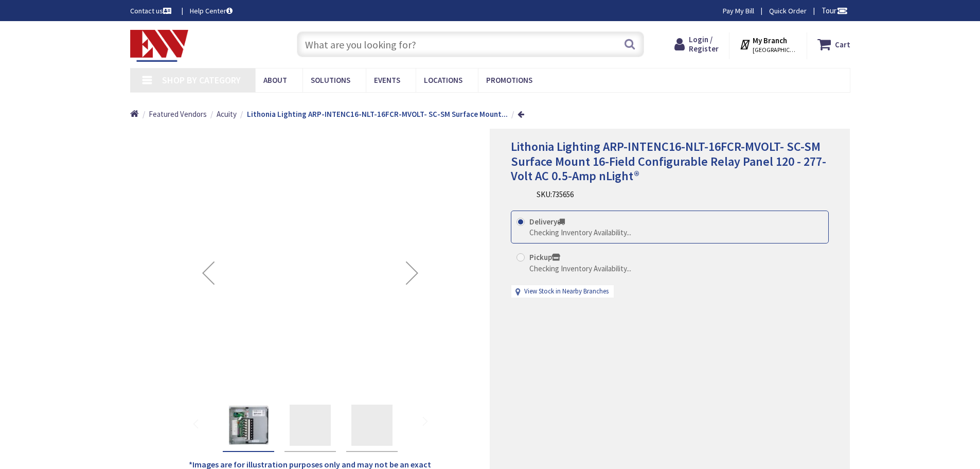 The height and width of the screenshot is (469, 980). I want to click on a: Contact us, so click(152, 11).